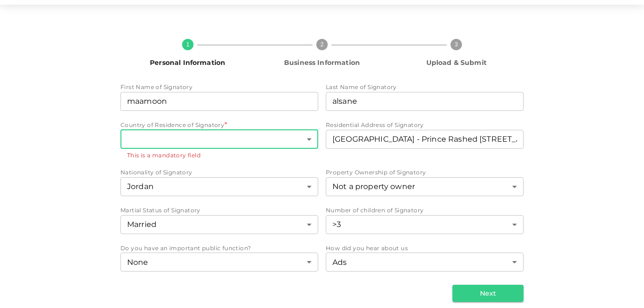  What do you see at coordinates (424, 101) in the screenshot?
I see `div: lastName` at bounding box center [424, 101].